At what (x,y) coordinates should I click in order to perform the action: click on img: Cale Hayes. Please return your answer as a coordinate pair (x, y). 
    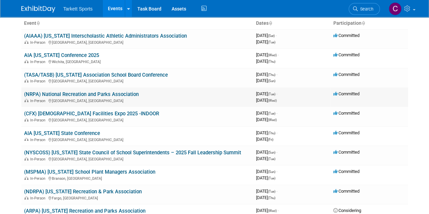
    Looking at the image, I should click on (395, 9).